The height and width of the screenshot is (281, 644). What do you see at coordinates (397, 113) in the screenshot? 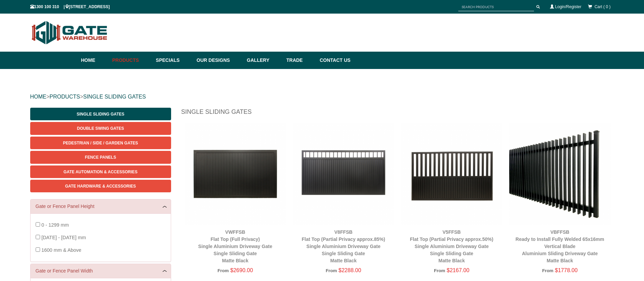
I see `h1: Single Sliding Gates` at bounding box center [397, 113].